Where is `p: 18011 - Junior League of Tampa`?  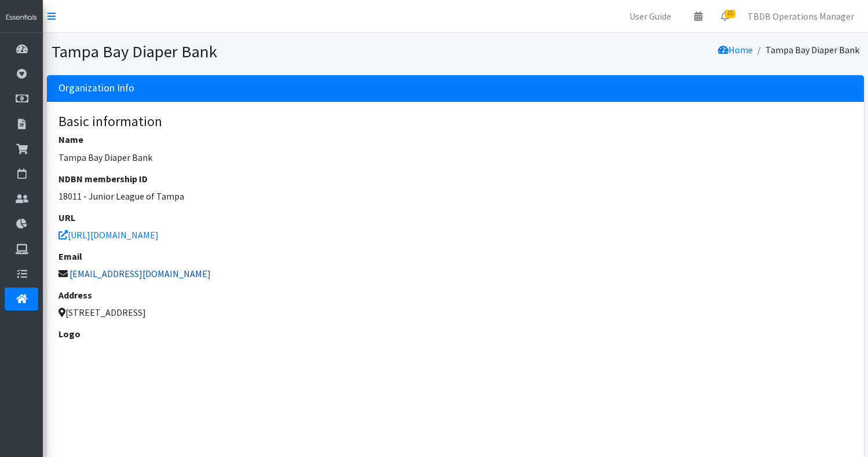 p: 18011 - Junior League of Tampa is located at coordinates (455, 196).